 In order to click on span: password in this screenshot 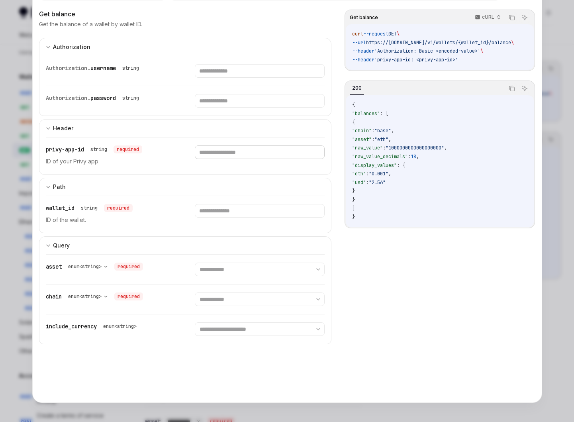, I will do `click(103, 98)`.